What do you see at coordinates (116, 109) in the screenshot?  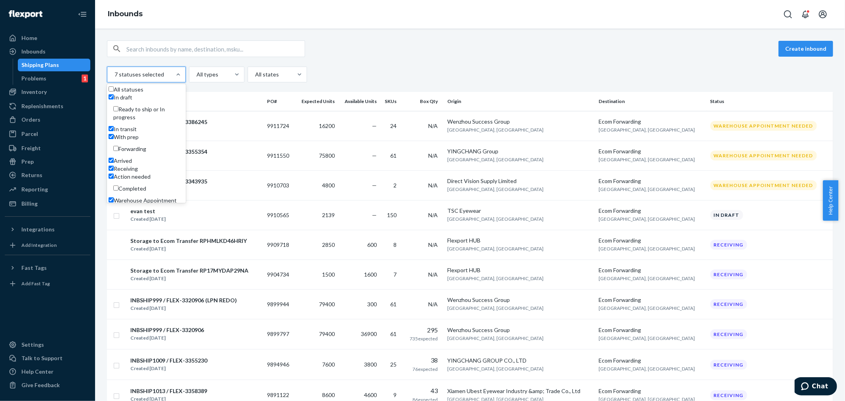 I see `input: Ready to ship or In progress` at bounding box center [116, 109].